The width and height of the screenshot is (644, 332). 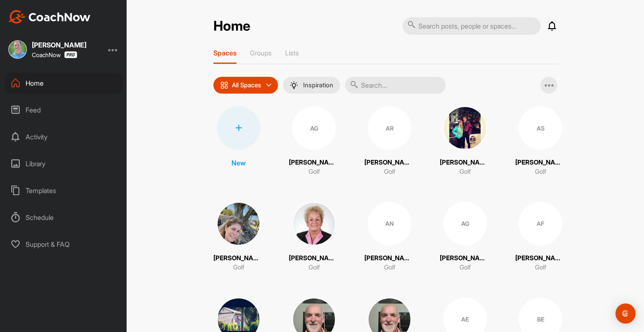 What do you see at coordinates (238, 163) in the screenshot?
I see `p: New` at bounding box center [238, 163].